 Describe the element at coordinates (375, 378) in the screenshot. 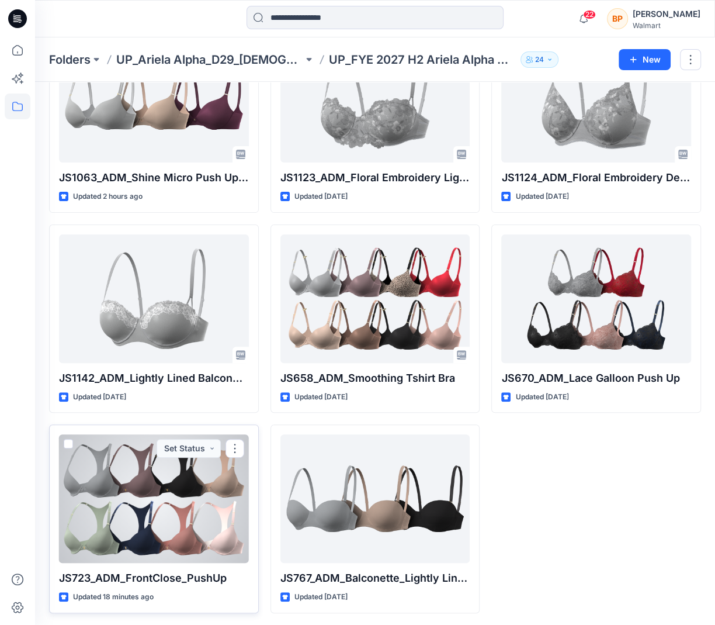

I see `p: JS658_ADM_Smoothing Tshirt Bra` at that location.